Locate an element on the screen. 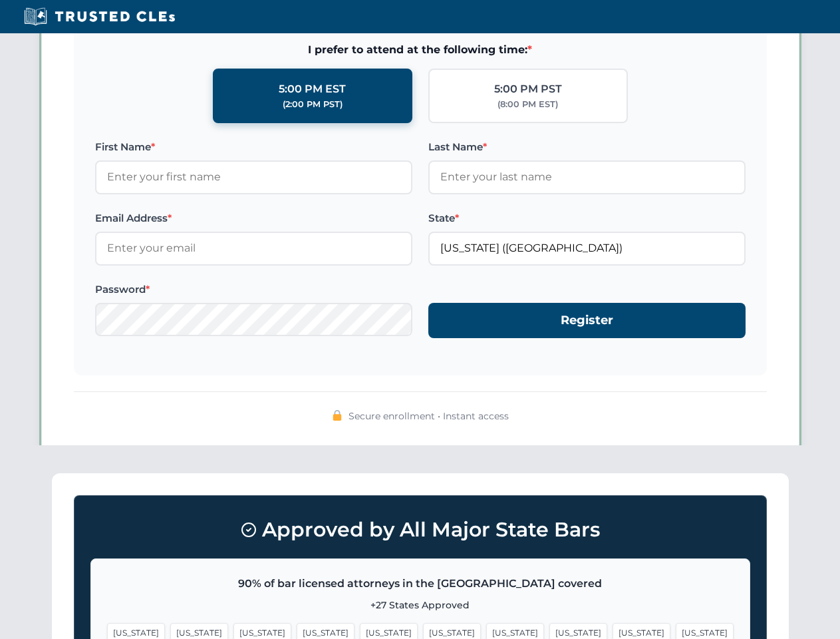 The image size is (840, 639). label: First Name is located at coordinates (253, 147).